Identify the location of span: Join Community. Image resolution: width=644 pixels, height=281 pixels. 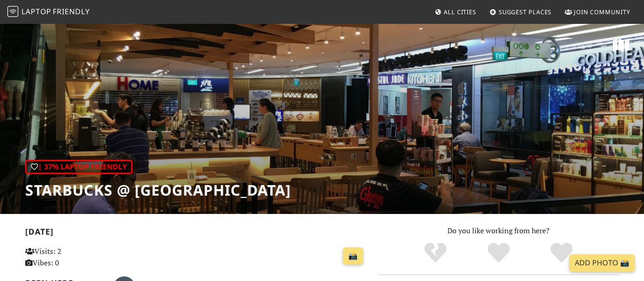
(602, 12).